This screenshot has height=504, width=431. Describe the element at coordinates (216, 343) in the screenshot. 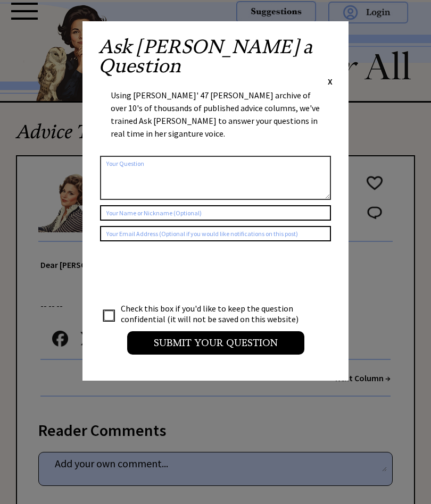

I see `input: Submit your Question` at that location.